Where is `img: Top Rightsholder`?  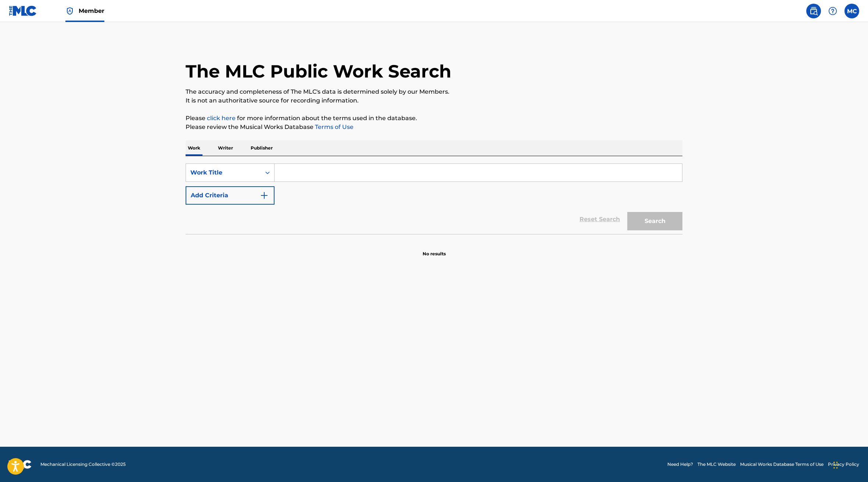
img: Top Rightsholder is located at coordinates (70, 11).